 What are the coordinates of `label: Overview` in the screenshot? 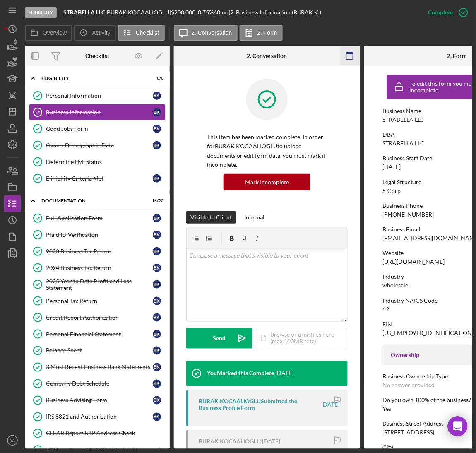 It's located at (55, 33).